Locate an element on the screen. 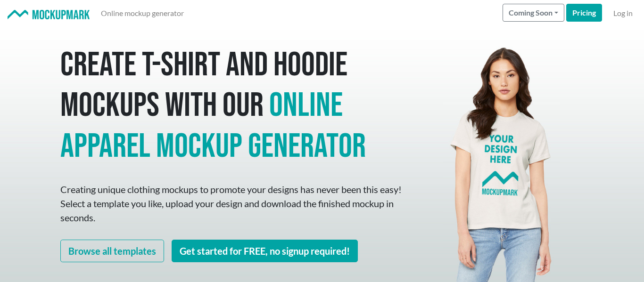 The height and width of the screenshot is (282, 644). img: Mockup Mark is located at coordinates (49, 15).